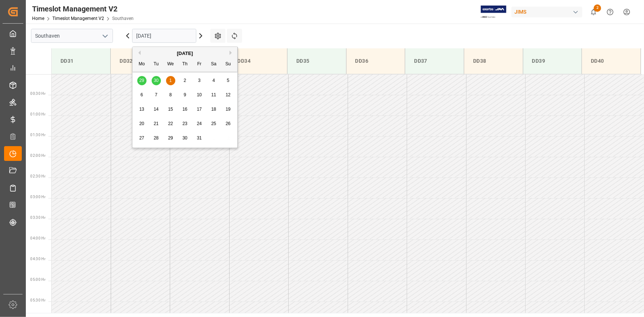  Describe the element at coordinates (228, 81) in the screenshot. I see `span: 5` at that location.